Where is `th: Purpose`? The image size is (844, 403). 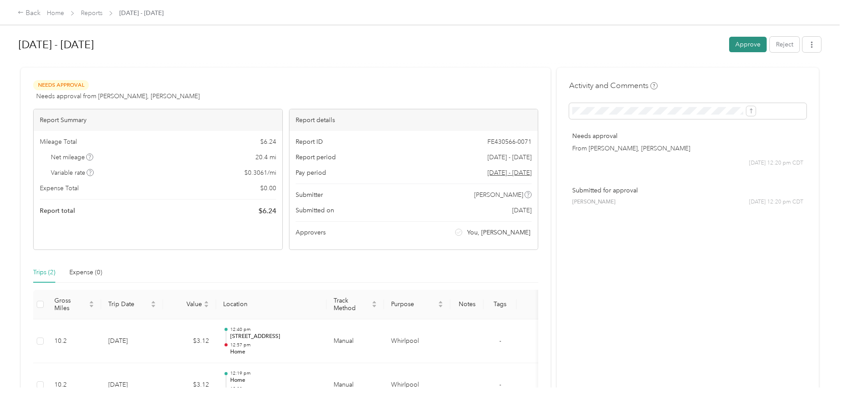 th: Purpose is located at coordinates (417, 304).